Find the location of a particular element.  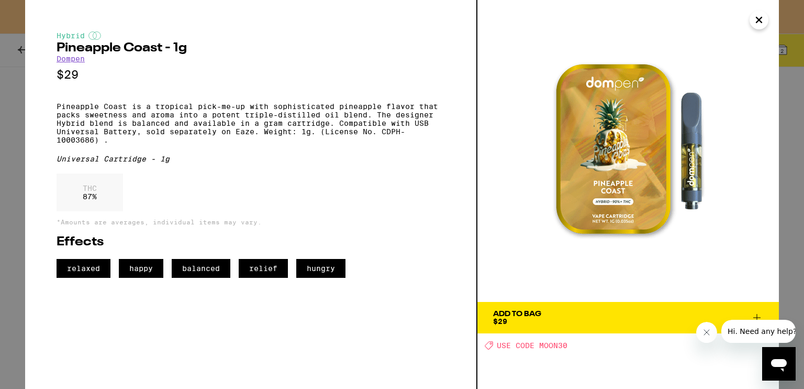

span: relaxed is located at coordinates (83, 268).